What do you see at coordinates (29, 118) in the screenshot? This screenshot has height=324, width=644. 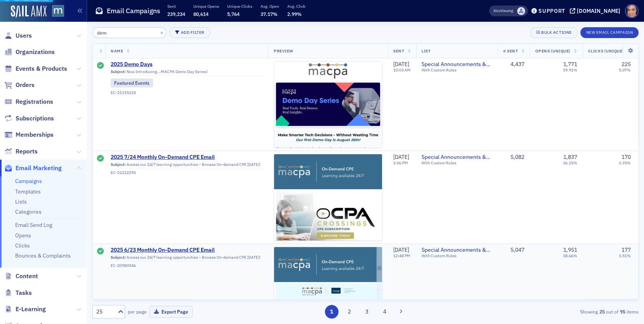 I see `a: Subscriptions` at bounding box center [29, 118].